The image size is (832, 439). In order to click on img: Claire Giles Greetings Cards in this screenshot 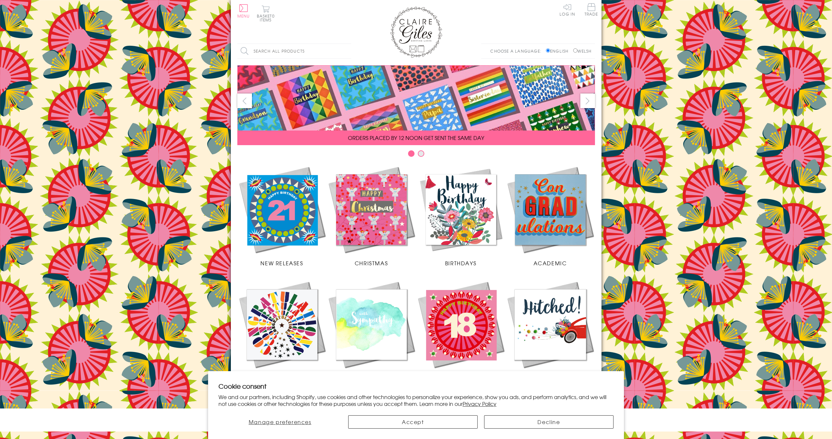, I will do `click(416, 32)`.